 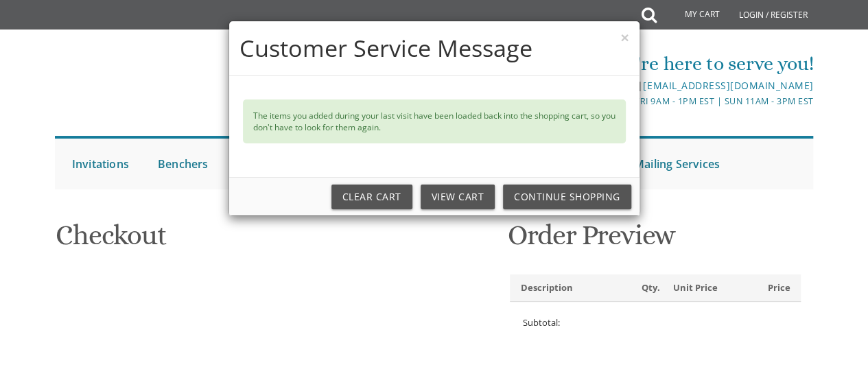 What do you see at coordinates (434, 48) in the screenshot?
I see `h4: Customer Service Message` at bounding box center [434, 48].